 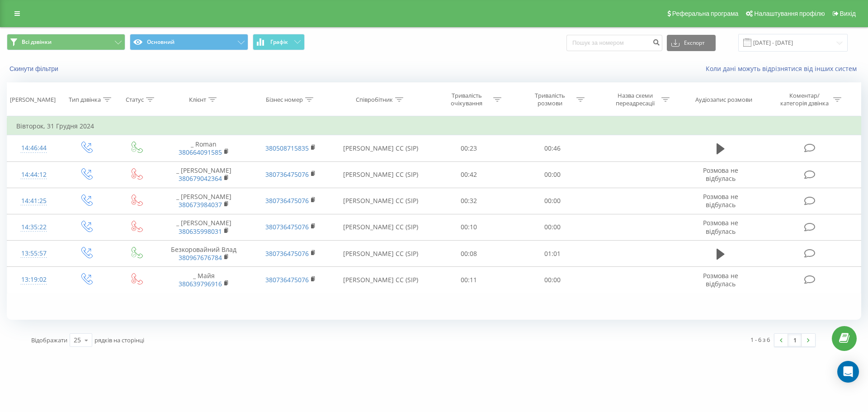 What do you see at coordinates (34, 175) in the screenshot?
I see `div: 14:44:12` at bounding box center [34, 175].